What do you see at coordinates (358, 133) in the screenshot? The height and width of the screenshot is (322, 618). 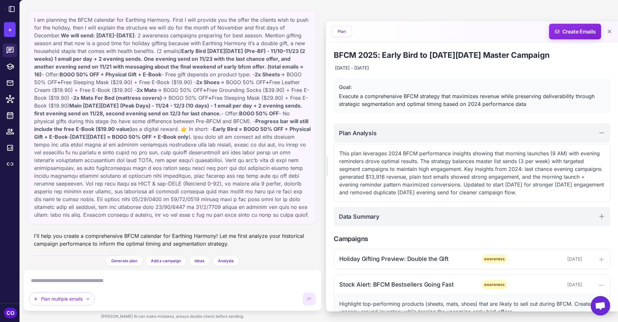 I see `h2: Plan Analysis` at bounding box center [358, 133].